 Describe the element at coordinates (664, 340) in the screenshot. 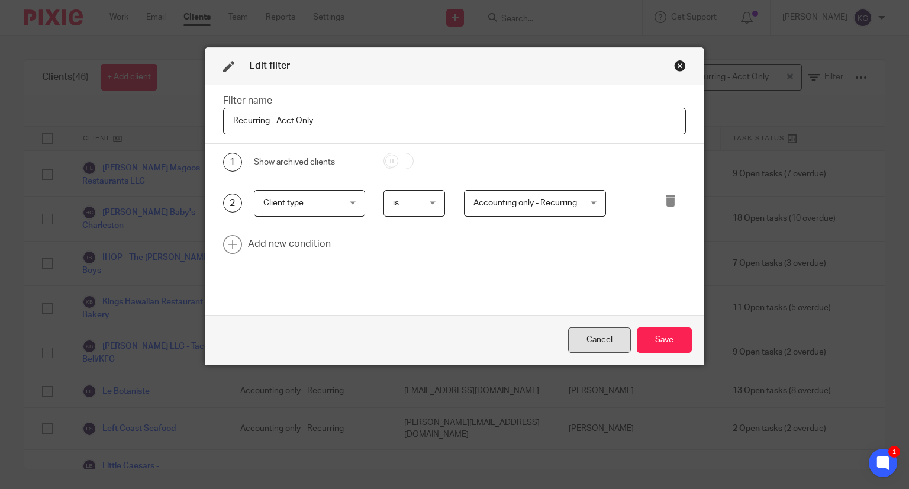

I see `button: Save` at that location.